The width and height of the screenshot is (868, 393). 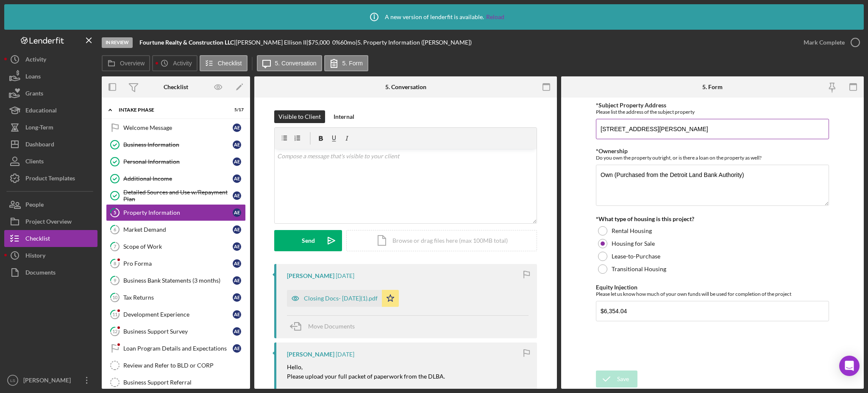 I want to click on label: 5. Form, so click(x=353, y=63).